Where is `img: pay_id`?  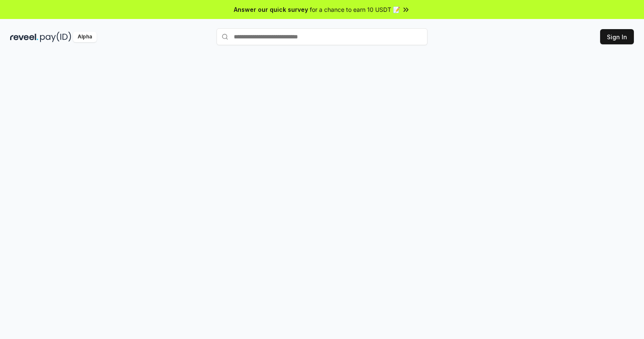
img: pay_id is located at coordinates (56, 37).